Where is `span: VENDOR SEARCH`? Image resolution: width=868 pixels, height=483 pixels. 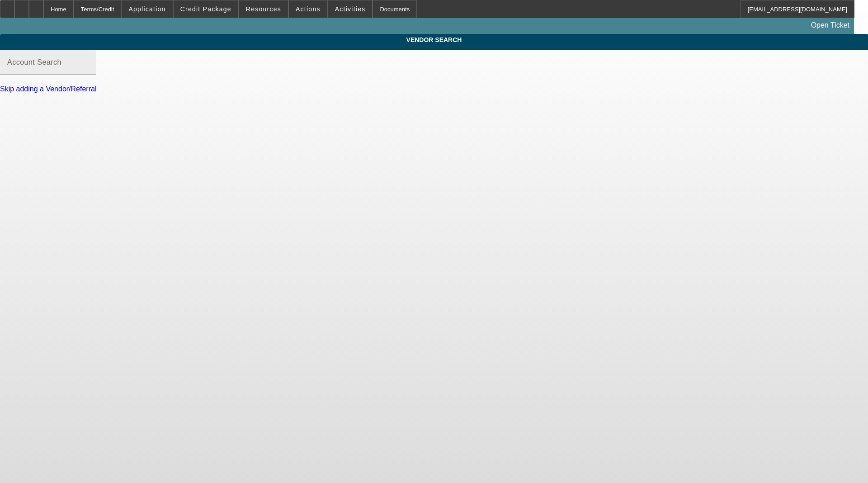
span: VENDOR SEARCH is located at coordinates (434, 40).